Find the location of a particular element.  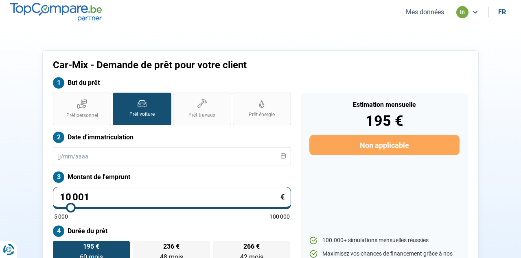

label: Durée du prêt is located at coordinates (172, 232).